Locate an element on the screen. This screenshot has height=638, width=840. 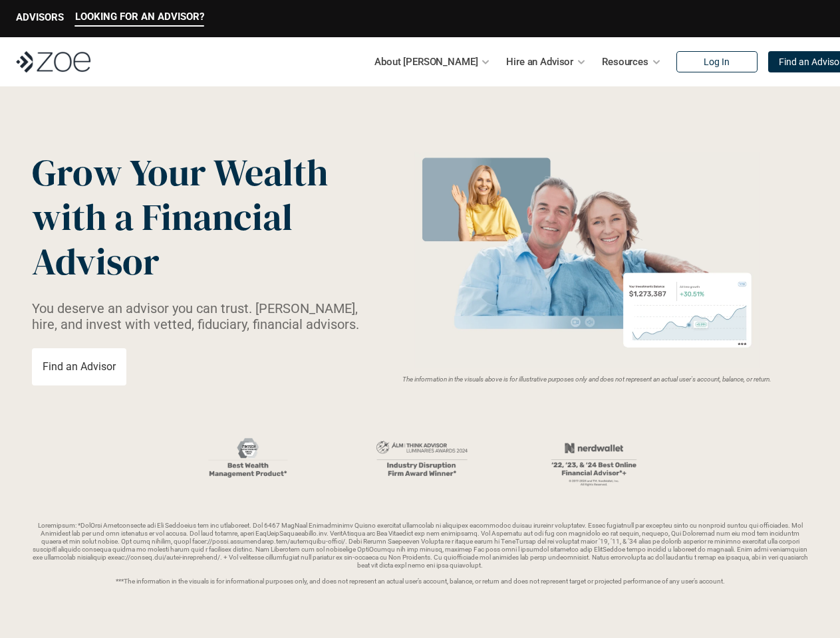
span: Grow Your Wealth is located at coordinates (180, 172).